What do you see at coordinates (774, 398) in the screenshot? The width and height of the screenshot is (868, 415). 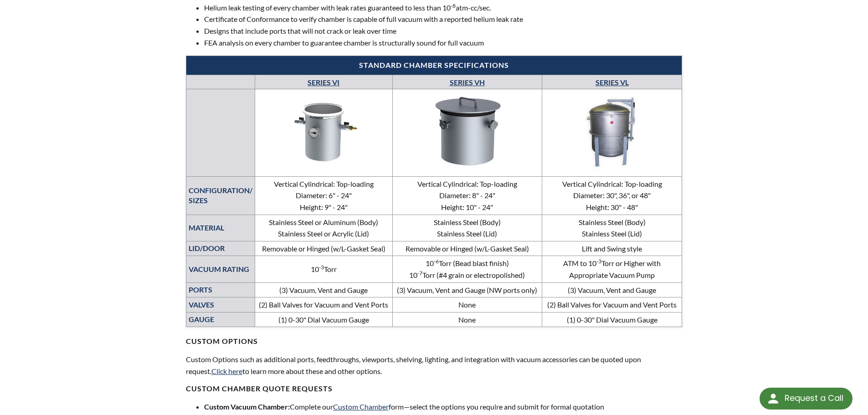 I see `img: round button` at bounding box center [774, 398].